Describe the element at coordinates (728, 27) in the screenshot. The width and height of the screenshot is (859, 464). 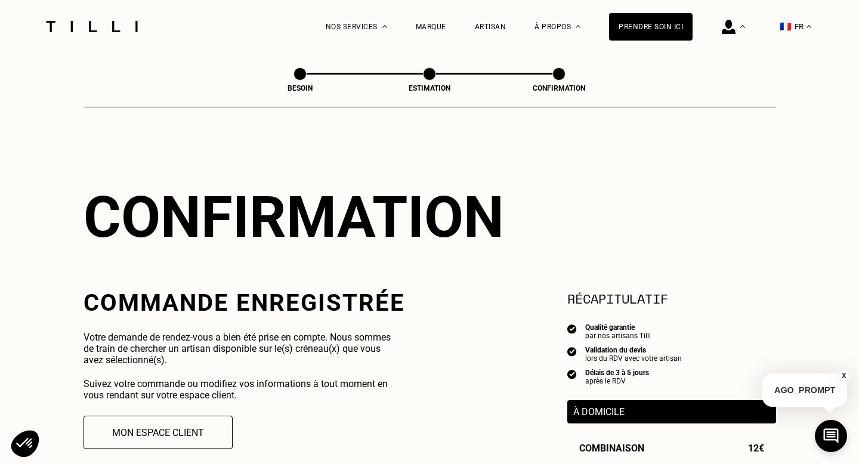
I see `img: icône connexion` at that location.